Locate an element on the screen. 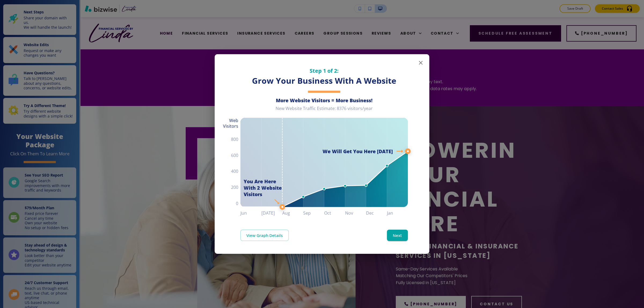  h6: Dec is located at coordinates (376, 213).